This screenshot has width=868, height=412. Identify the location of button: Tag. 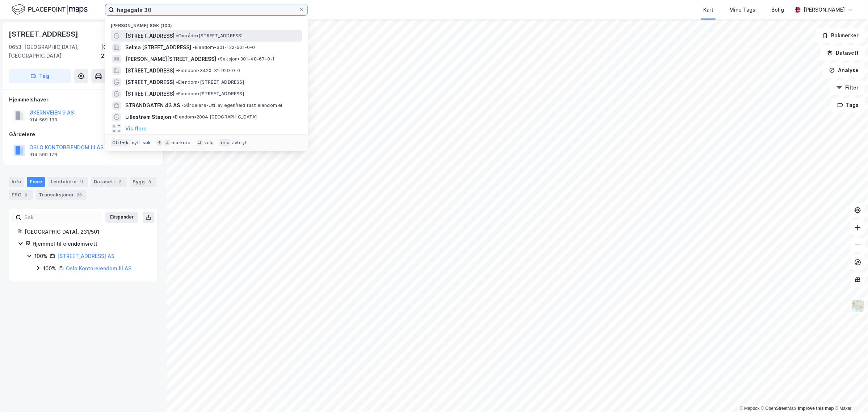
(40, 76).